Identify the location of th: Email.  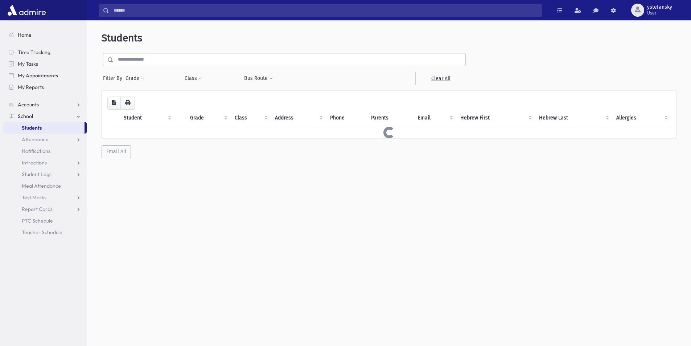
(434, 118).